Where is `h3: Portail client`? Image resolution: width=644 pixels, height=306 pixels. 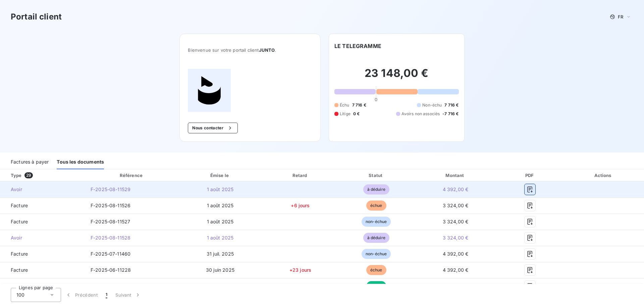
h3: Portail client is located at coordinates (37, 17).